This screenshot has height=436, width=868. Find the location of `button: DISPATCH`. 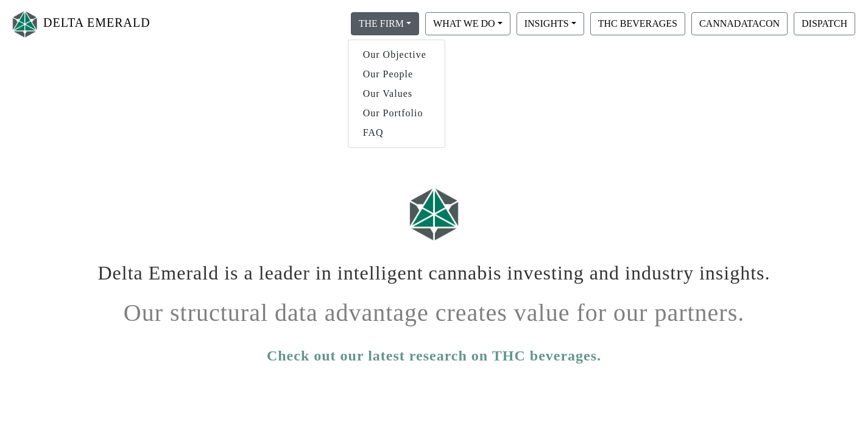

button: DISPATCH is located at coordinates (824, 24).